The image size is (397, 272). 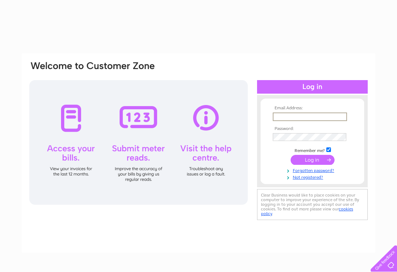 What do you see at coordinates (312, 160) in the screenshot?
I see `input: Submit` at bounding box center [312, 160].